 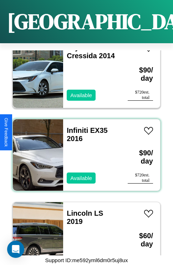 I want to click on div: Give Feedback, so click(x=6, y=132).